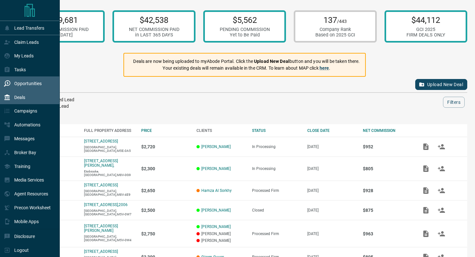  Describe the element at coordinates (342, 21) in the screenshot. I see `span: /443` at that location.